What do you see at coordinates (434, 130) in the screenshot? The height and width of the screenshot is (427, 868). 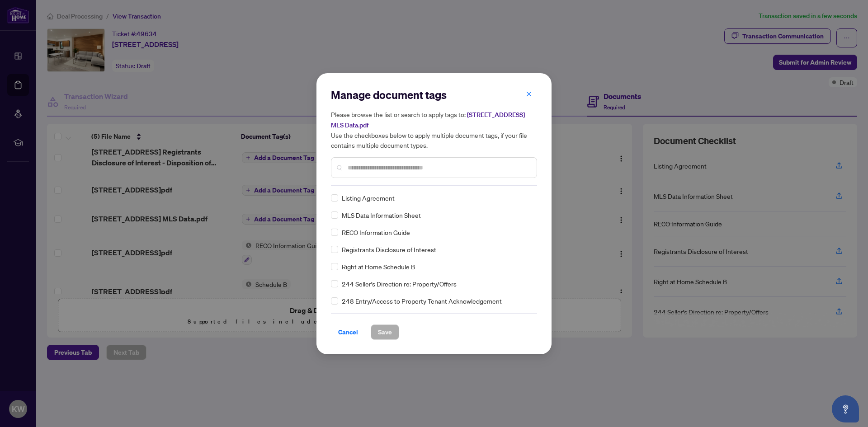 I see `h5: Please browse the list or search to apply tags to: Use the checkboxes below to apply multiple doc...` at bounding box center [434, 130].